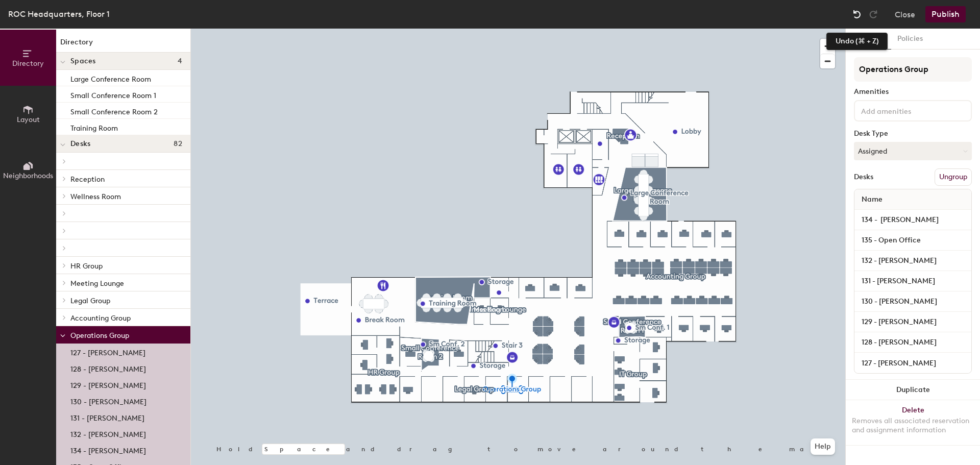 This screenshot has width=980, height=465. What do you see at coordinates (910, 39) in the screenshot?
I see `button: Policies` at bounding box center [910, 39].